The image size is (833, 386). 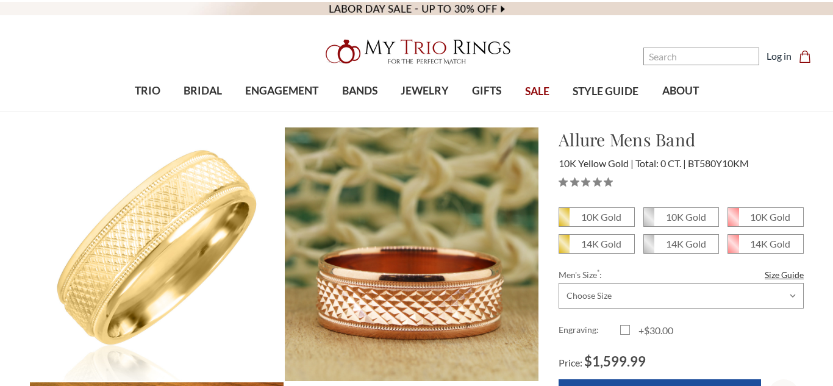 What do you see at coordinates (417, 52) in the screenshot?
I see `a: My Trio Rings` at bounding box center [417, 52].